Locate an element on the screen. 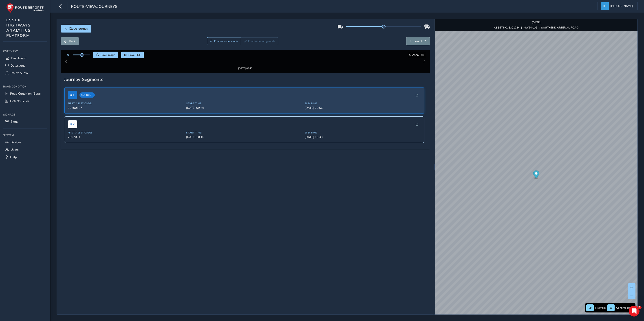 The height and width of the screenshot is (321, 644). span: # 2 is located at coordinates (72, 120).